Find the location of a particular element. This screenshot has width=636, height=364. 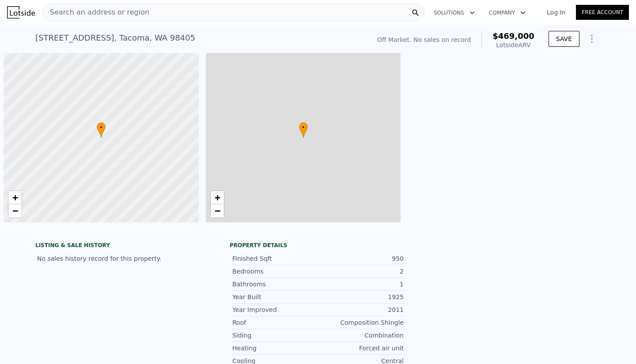

div: No sales history record for this property. is located at coordinates (124, 259).